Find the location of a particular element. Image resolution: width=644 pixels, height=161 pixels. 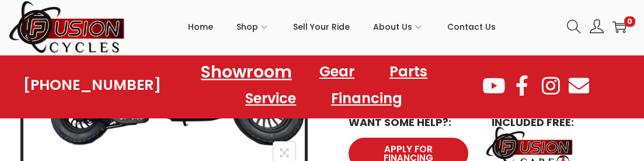

a: Shop is located at coordinates (253, 27).